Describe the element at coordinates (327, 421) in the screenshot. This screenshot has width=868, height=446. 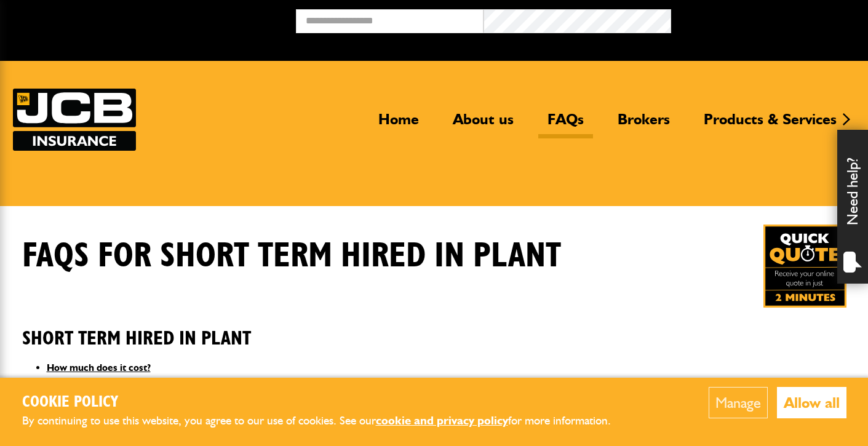
I see `p: By continuing to use this website, you agree to our use of cookies. See our for more information.` at that location.